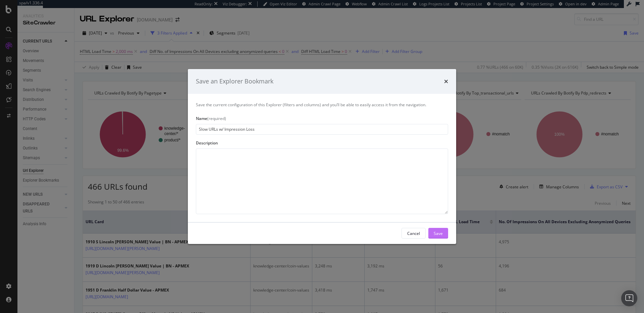 This screenshot has height=313, width=644. I want to click on div: Save the current configuration of this Explorer (filters and columns) and you’ll be able to easil..., so click(322, 105).